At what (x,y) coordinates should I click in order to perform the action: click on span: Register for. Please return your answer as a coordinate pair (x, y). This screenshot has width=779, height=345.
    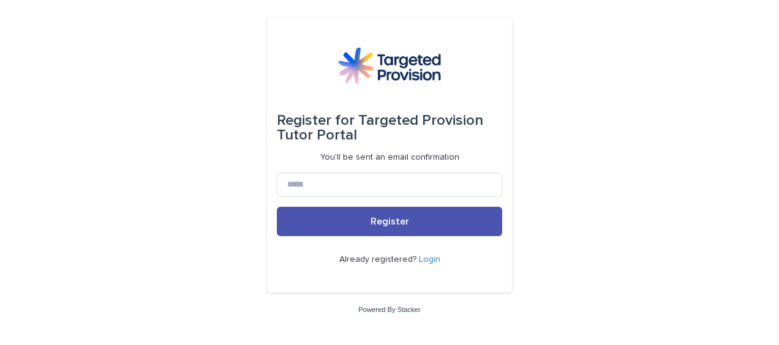
    Looking at the image, I should click on (315, 121).